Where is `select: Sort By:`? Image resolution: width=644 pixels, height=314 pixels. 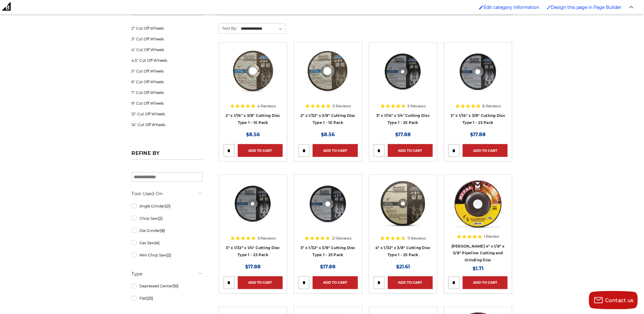 select: Sort By: is located at coordinates (263, 29).